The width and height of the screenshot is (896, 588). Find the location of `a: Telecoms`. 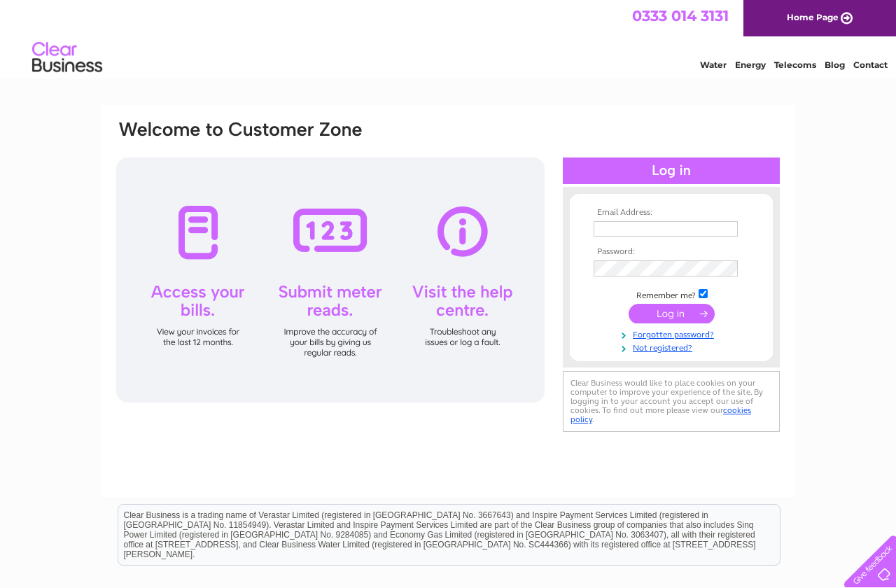

a: Telecoms is located at coordinates (795, 64).